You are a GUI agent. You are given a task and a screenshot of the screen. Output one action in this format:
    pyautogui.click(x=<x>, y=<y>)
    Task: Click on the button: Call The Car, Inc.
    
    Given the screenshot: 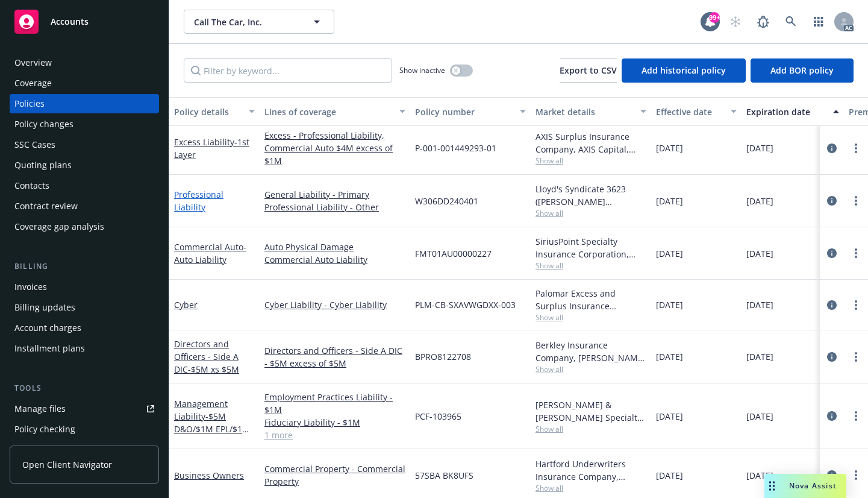 What is the action you would take?
    pyautogui.click(x=259, y=22)
    